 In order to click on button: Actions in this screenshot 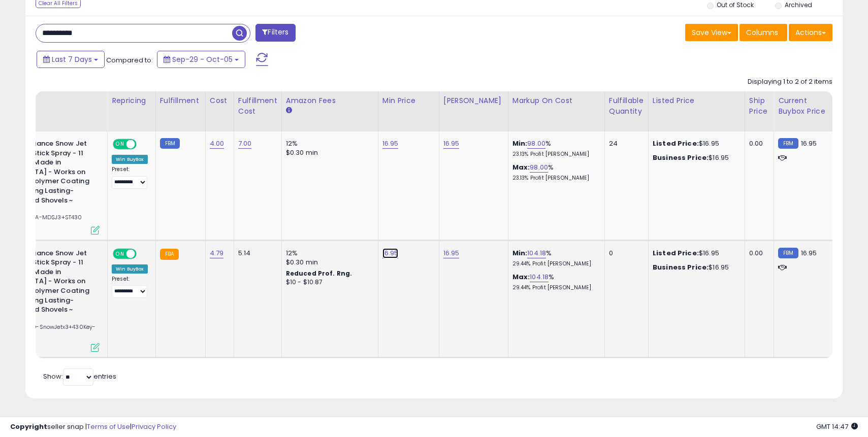, I will do `click(811, 33)`.